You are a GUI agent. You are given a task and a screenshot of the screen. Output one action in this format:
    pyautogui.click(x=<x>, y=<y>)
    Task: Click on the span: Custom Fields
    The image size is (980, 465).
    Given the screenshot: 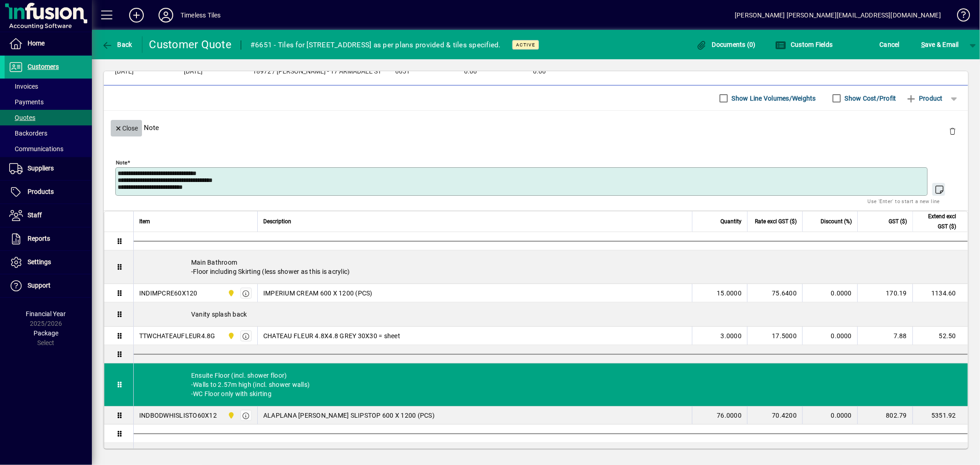 What is the action you would take?
    pyautogui.click(x=804, y=44)
    